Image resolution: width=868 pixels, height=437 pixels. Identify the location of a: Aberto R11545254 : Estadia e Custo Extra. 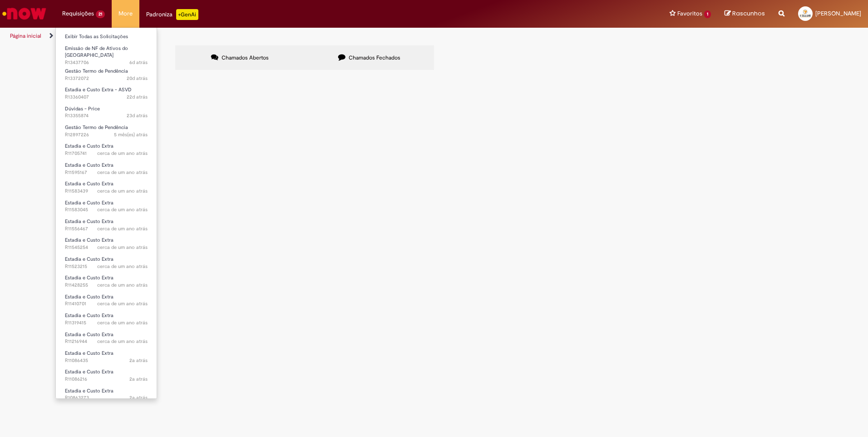
(106, 243).